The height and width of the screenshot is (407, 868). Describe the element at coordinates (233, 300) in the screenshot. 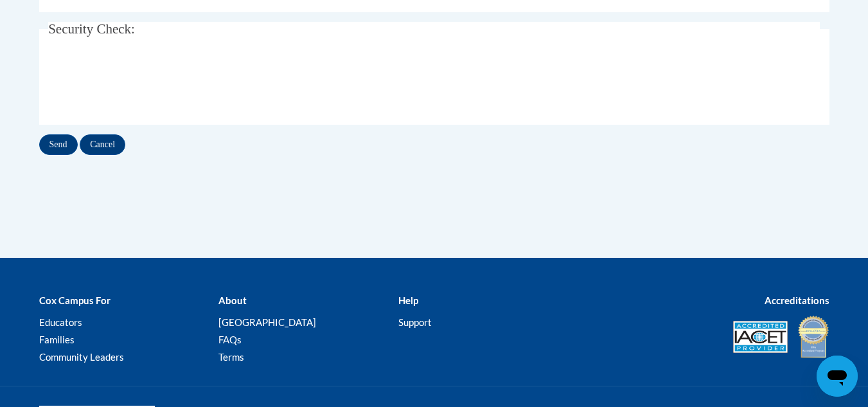

I see `b: About` at that location.